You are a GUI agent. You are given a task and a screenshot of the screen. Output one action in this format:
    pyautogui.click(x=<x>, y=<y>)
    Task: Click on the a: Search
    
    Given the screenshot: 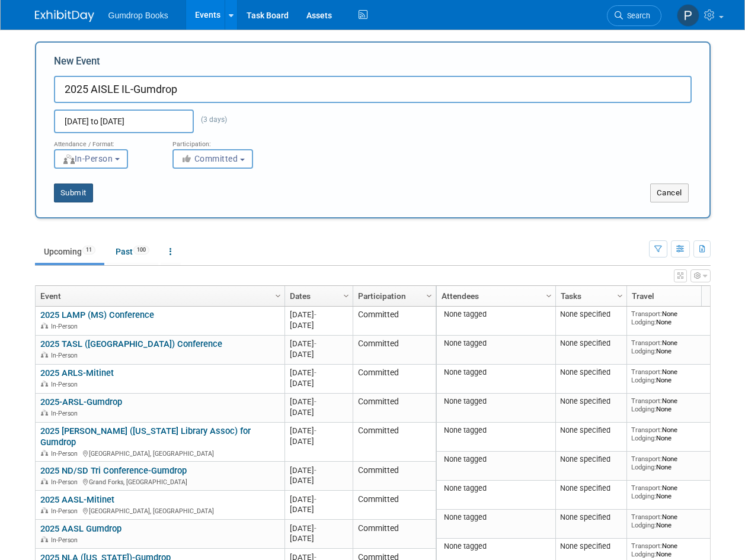 What is the action you would take?
    pyautogui.click(x=634, y=16)
    